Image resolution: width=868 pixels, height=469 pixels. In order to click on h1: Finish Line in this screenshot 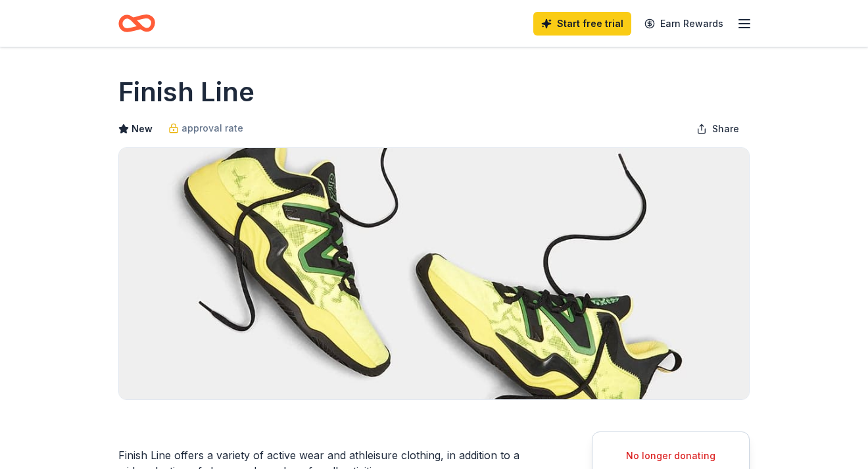, I will do `click(186, 92)`.